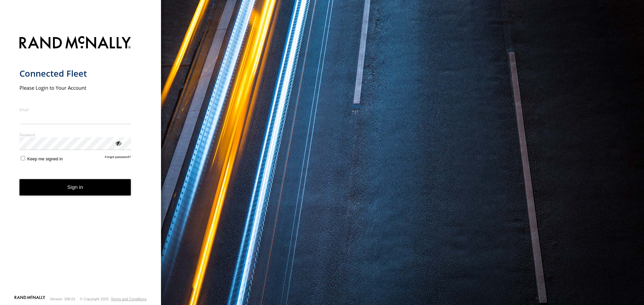  Describe the element at coordinates (75, 110) in the screenshot. I see `label: Email` at that location.